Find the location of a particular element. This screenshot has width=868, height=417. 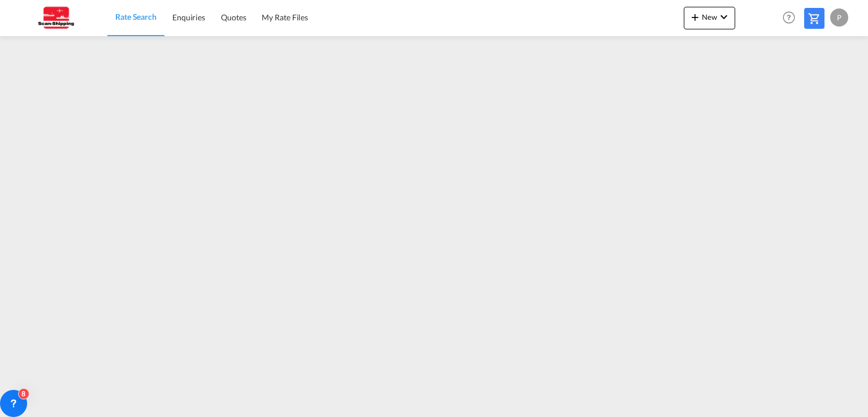

span: My Rate Files is located at coordinates (285, 17).